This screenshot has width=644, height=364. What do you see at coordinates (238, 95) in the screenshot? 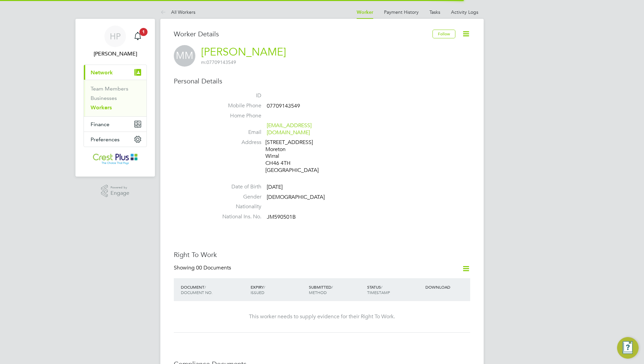
I see `label: ID` at bounding box center [238, 95].